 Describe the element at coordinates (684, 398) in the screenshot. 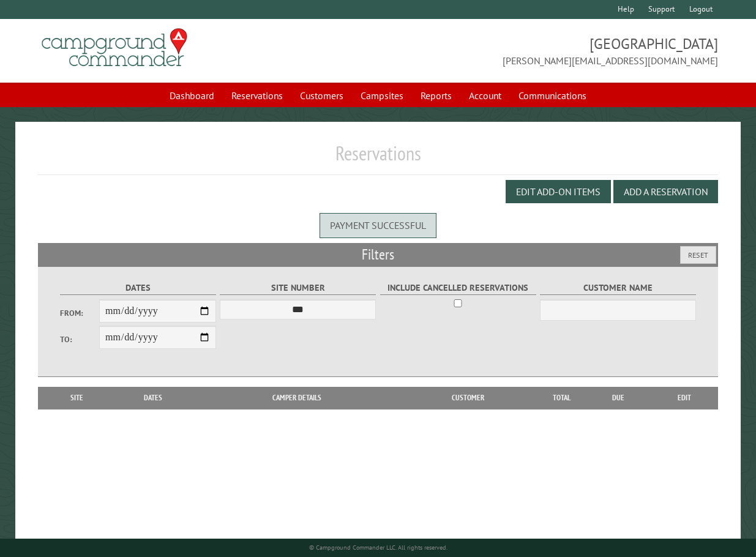

I see `th: Edit` at that location.